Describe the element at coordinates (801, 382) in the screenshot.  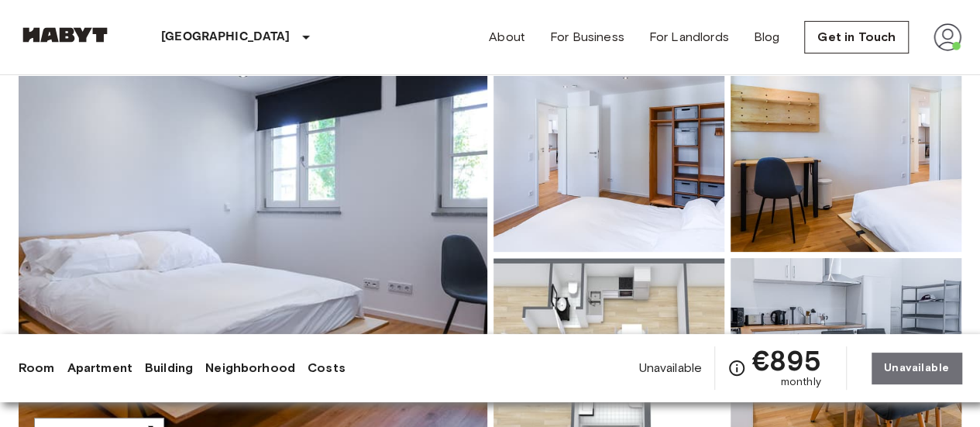
I see `span: monthly` at that location.